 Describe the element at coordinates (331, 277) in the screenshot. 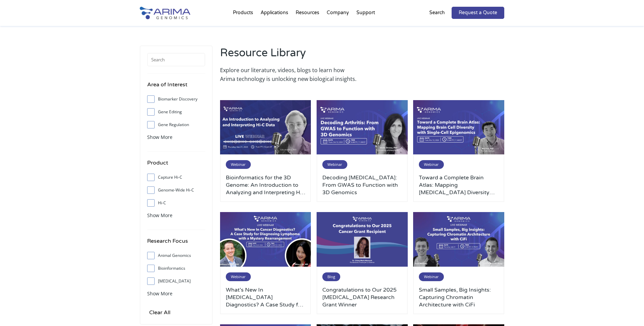

I see `span: Blog` at that location.